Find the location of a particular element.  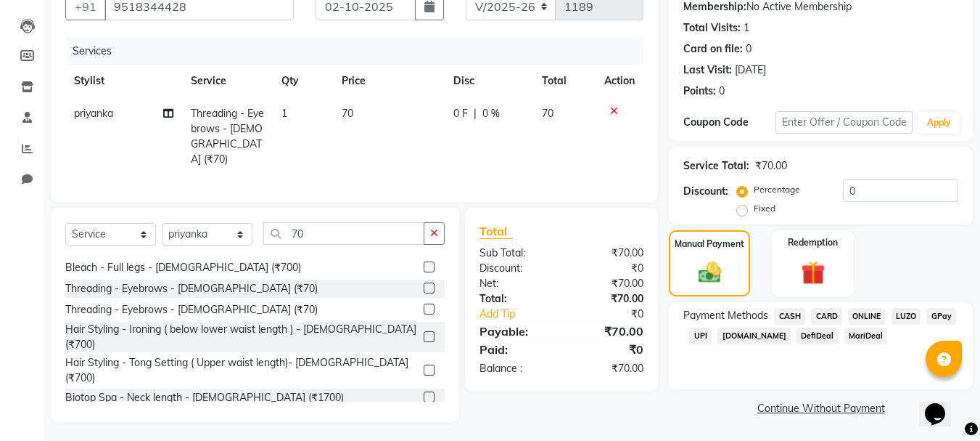

div: Card on file: is located at coordinates (713, 49).